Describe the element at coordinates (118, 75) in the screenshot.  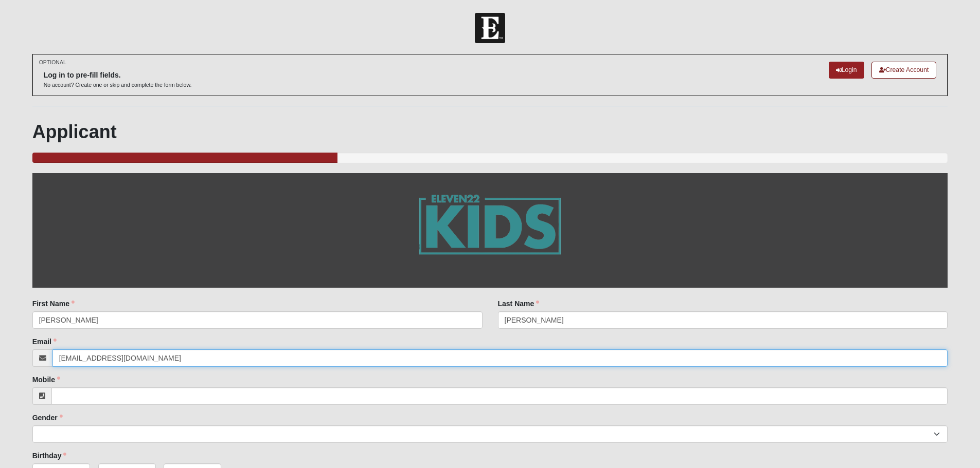
I see `h6: Log in to pre-fill fields.` at that location.